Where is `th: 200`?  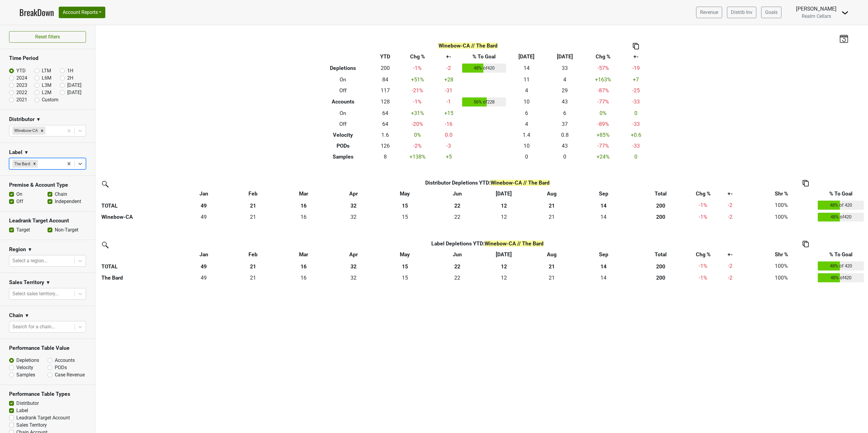
th: 200 is located at coordinates (660, 205).